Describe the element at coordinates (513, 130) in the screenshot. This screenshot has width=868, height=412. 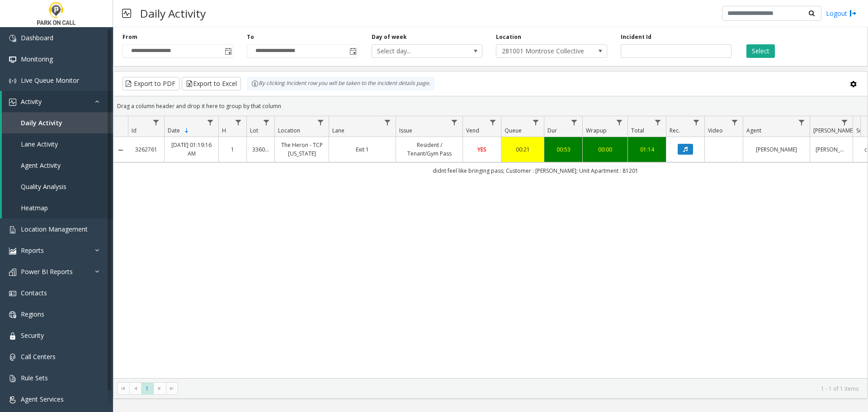
I see `span: Queue` at that location.